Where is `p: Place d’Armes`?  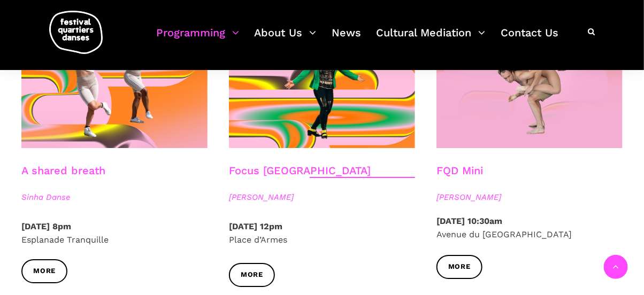 p: Place d’Armes is located at coordinates (322, 233).